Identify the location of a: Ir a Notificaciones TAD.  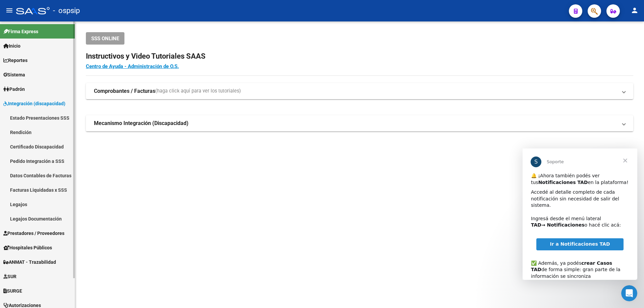
(57, 96).